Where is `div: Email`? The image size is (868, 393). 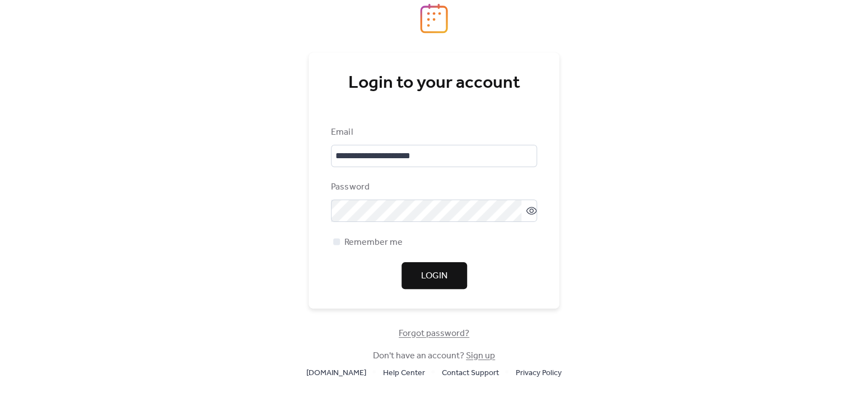 div: Email is located at coordinates (433, 133).